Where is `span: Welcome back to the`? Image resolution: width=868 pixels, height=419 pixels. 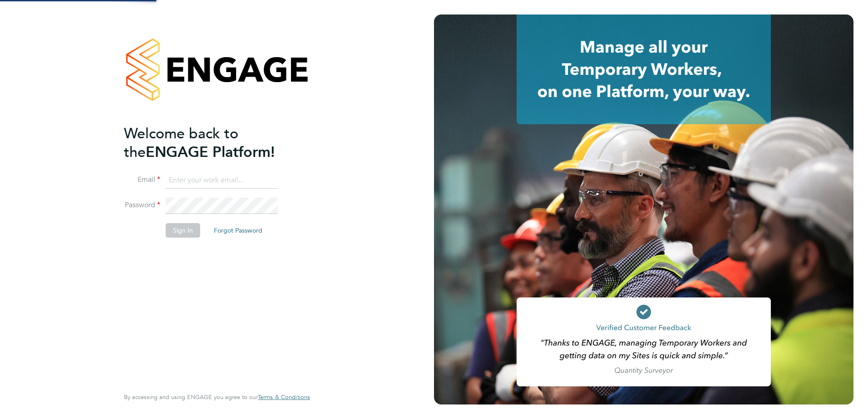 span: Welcome back to the is located at coordinates (181, 143).